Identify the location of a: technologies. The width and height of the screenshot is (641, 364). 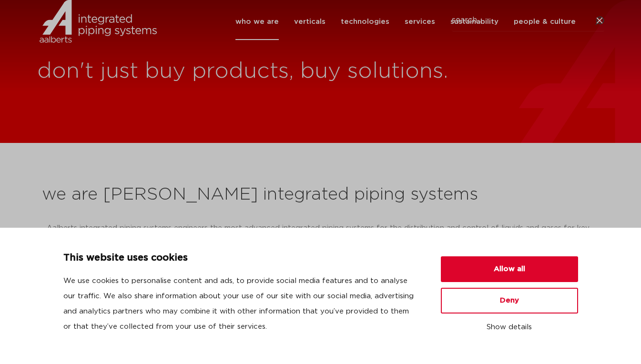
(365, 22).